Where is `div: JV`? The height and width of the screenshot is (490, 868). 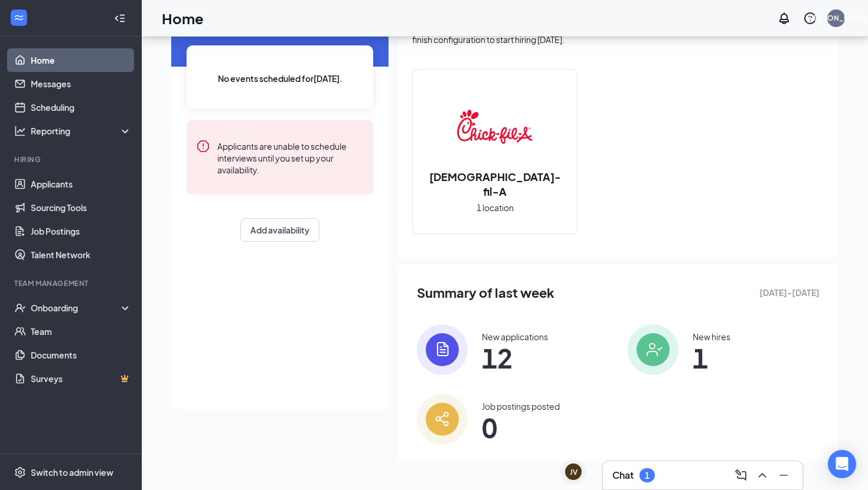 div: JV is located at coordinates (573, 472).